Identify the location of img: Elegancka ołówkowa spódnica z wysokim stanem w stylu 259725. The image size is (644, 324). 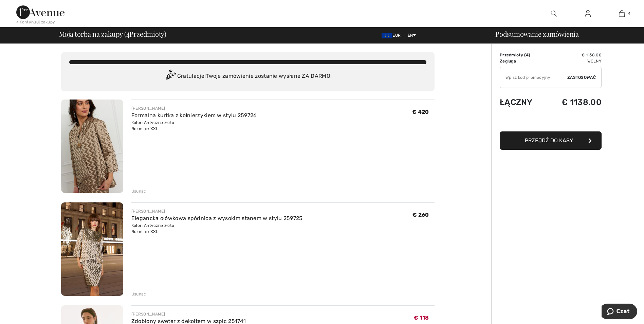
(92, 249).